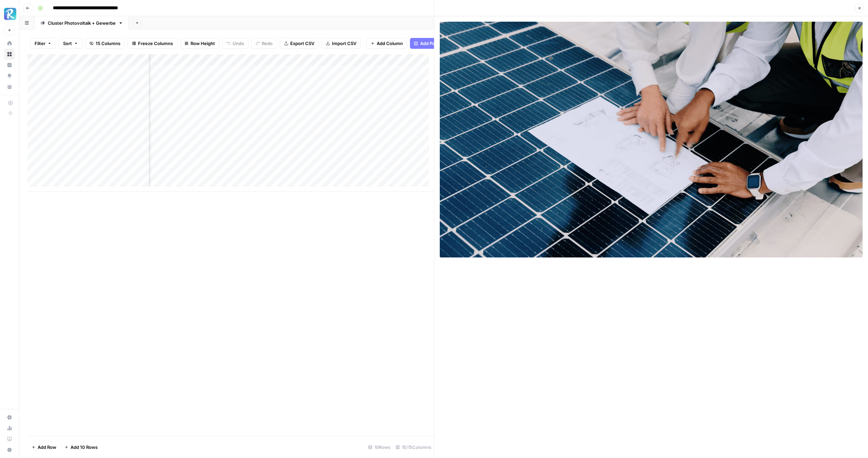 Image resolution: width=868 pixels, height=458 pixels. I want to click on button: Undo, so click(235, 43).